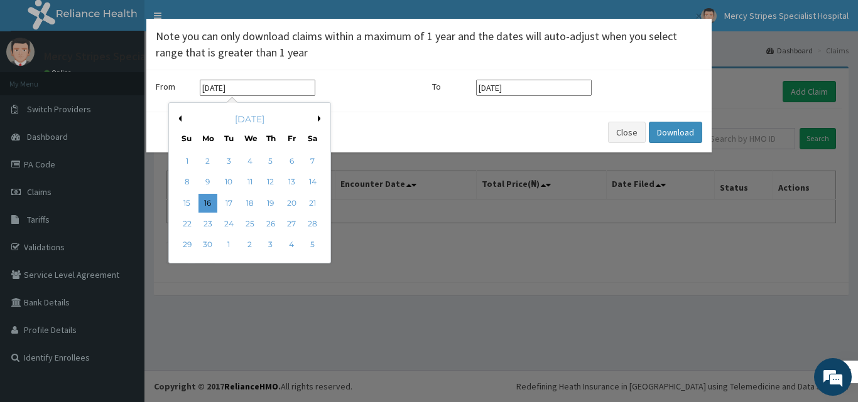  I want to click on div: month 2025-06, so click(249, 203).